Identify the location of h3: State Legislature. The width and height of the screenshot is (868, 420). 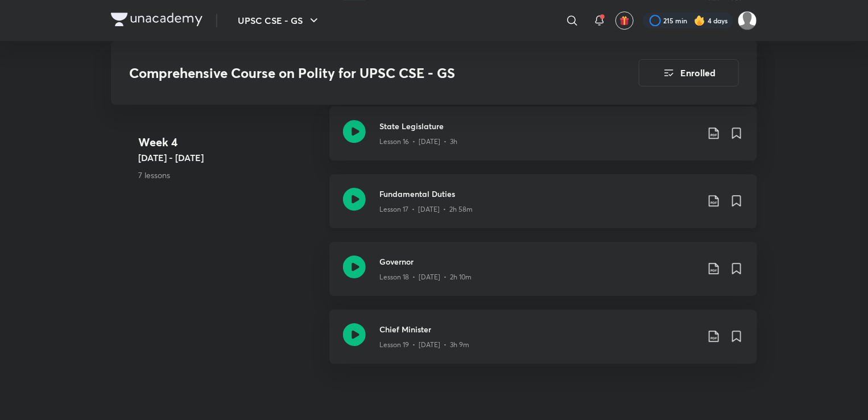
(539, 126).